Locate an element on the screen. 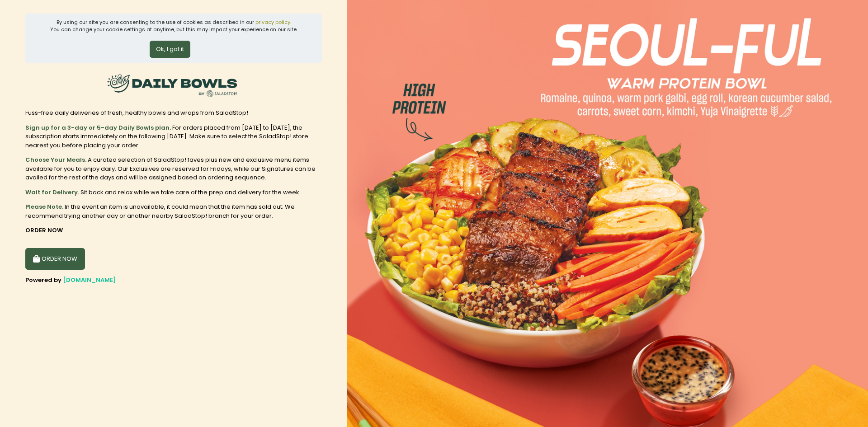 Image resolution: width=868 pixels, height=427 pixels. b: Sign up for a 3-day or 5-day Daily Bowls plan. is located at coordinates (98, 127).